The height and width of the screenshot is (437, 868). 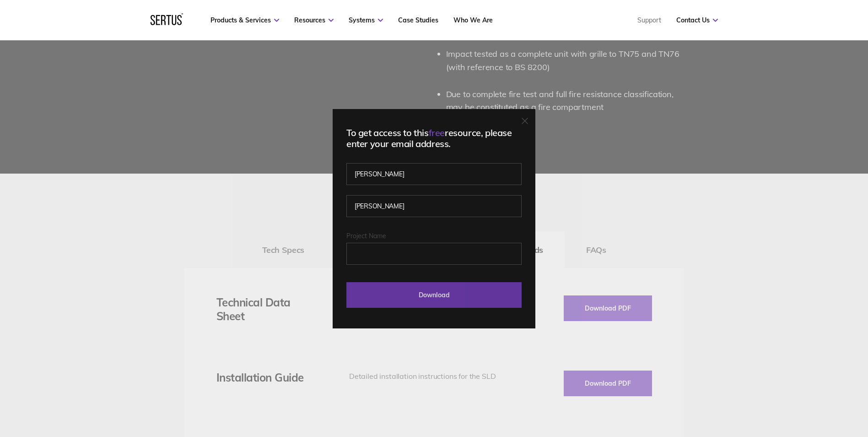 I want to click on a: Who We Are, so click(x=473, y=20).